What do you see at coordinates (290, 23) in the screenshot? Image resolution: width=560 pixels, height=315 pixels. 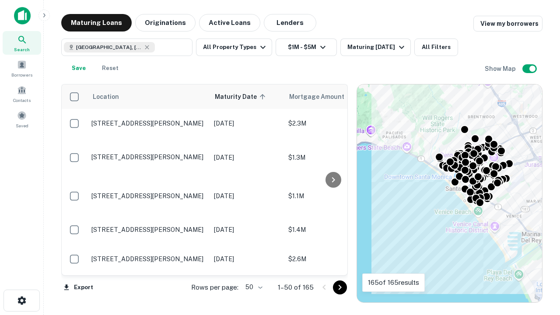 I see `button: Lenders` at bounding box center [290, 23].